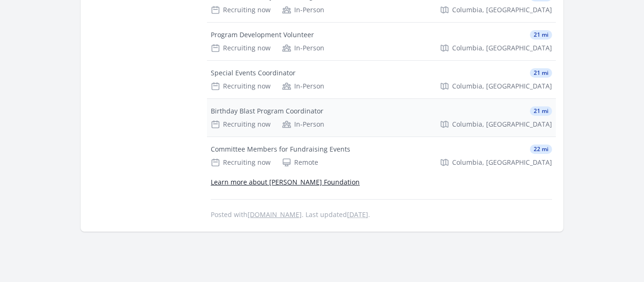  I want to click on div: Special Events Coordinator, so click(253, 73).